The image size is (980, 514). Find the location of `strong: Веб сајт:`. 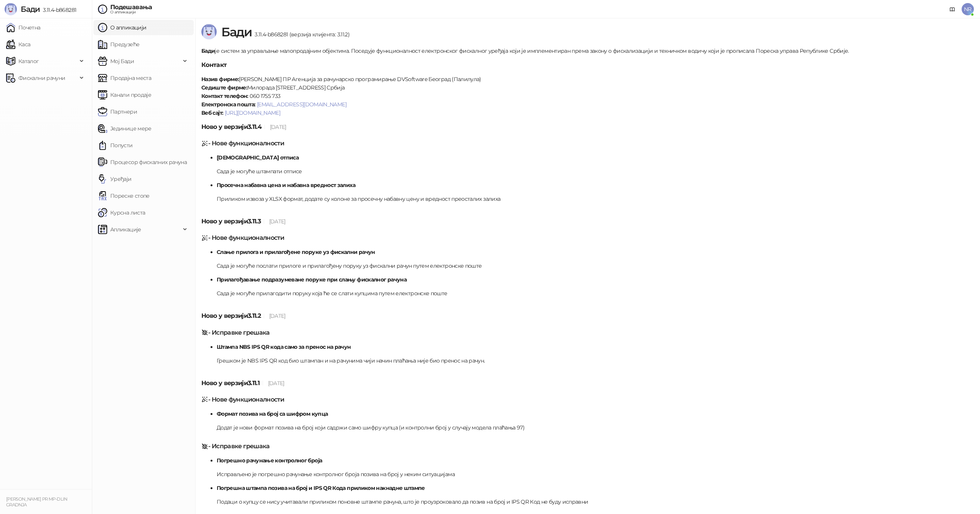

strong: Веб сајт: is located at coordinates (212, 113).